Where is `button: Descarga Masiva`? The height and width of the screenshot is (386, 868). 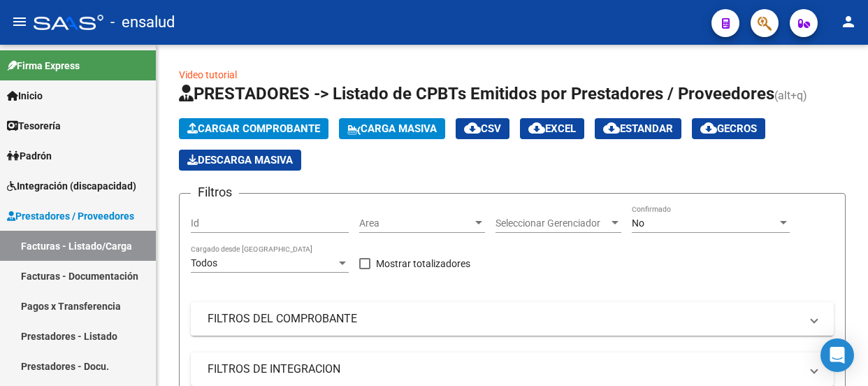
button: Descarga Masiva is located at coordinates (240, 160).